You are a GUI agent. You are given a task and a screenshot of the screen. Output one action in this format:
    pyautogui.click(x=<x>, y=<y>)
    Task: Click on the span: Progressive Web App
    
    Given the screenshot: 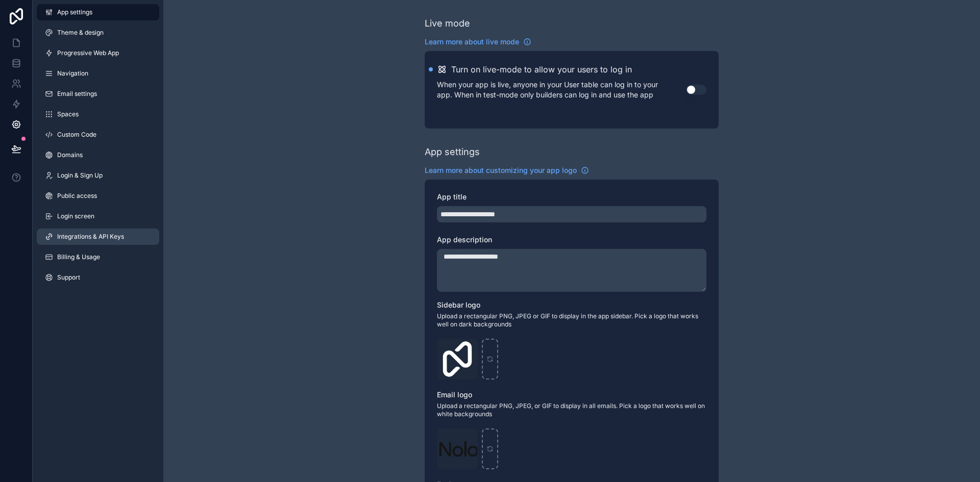 What is the action you would take?
    pyautogui.click(x=88, y=53)
    